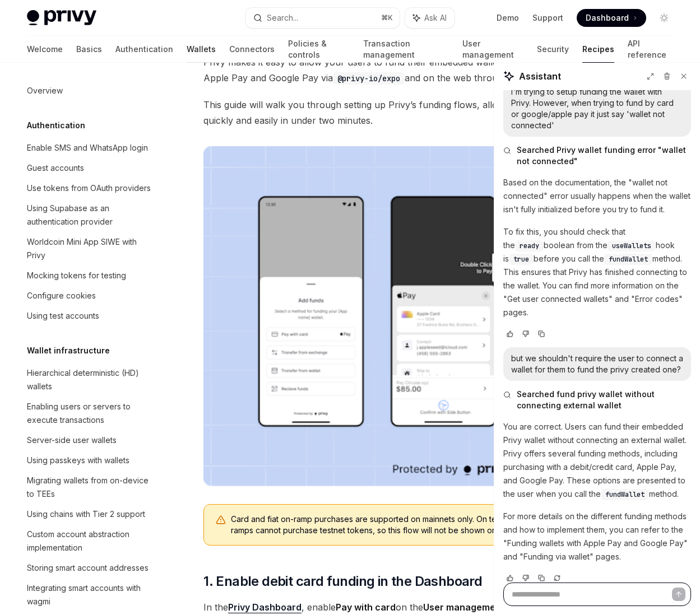 This screenshot has height=615, width=700. Describe the element at coordinates (91, 541) in the screenshot. I see `div: Custom account abstraction implementation` at that location.